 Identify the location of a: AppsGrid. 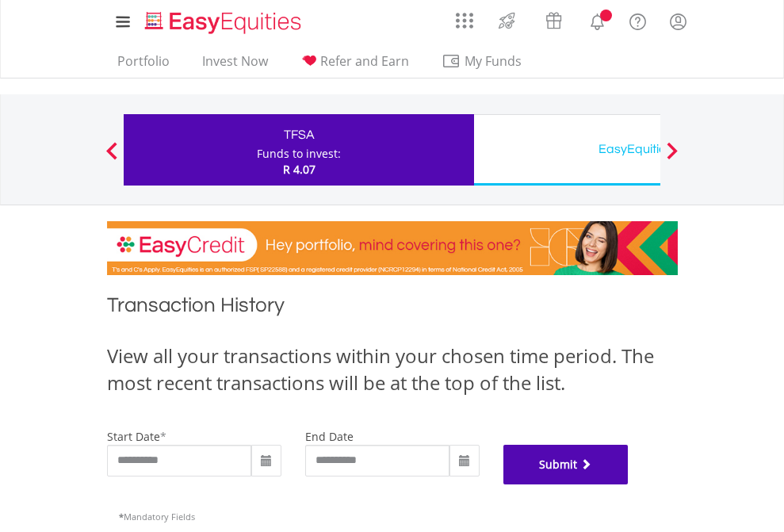
(465, 17).